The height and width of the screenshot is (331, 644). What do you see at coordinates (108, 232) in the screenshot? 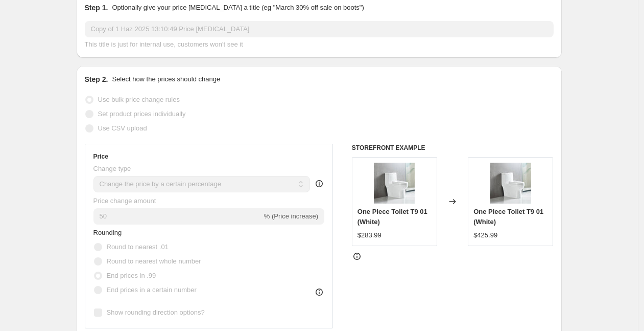
I see `span: Rounding` at bounding box center [108, 232].